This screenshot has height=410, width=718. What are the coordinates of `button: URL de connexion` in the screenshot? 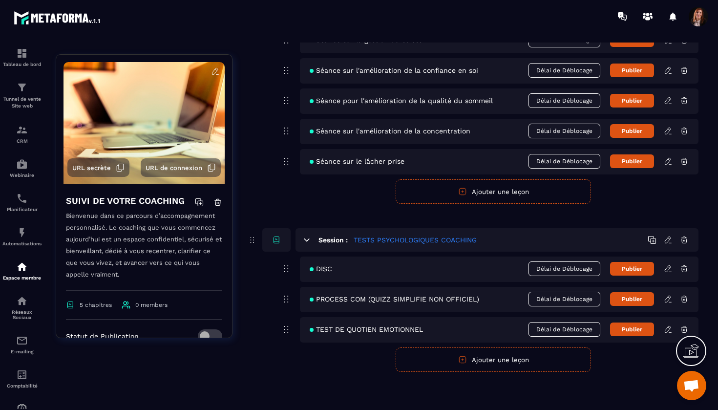 It's located at (181, 167).